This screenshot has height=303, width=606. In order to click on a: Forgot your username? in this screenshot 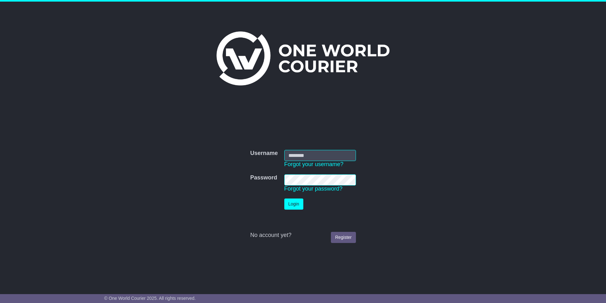, I will do `click(314, 164)`.